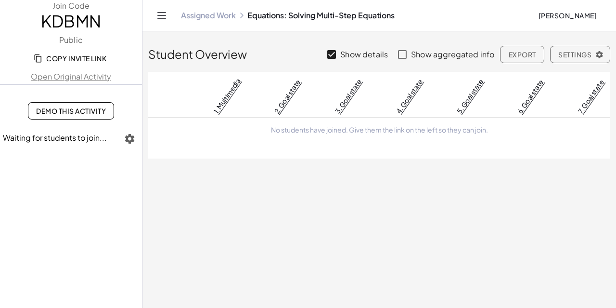  I want to click on div: Student Overview, so click(379, 49).